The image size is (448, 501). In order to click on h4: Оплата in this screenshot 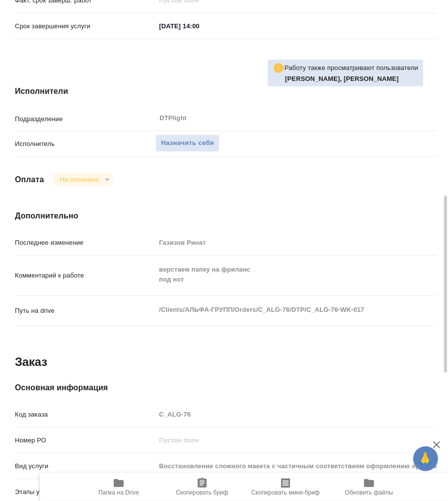, I will do `click(29, 180)`.